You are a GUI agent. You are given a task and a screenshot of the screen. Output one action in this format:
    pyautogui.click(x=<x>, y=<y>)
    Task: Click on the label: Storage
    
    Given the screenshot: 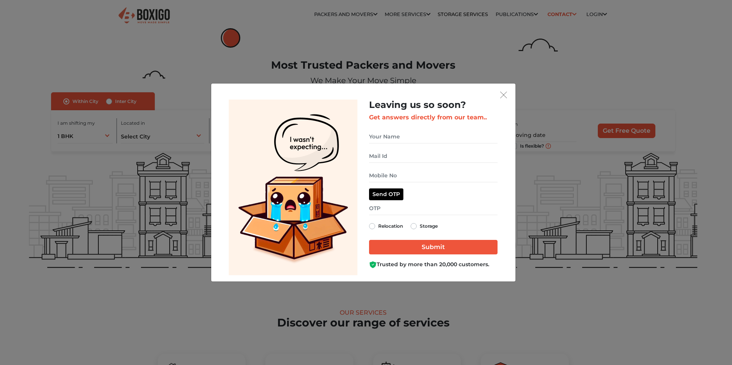 What is the action you would take?
    pyautogui.click(x=428, y=226)
    